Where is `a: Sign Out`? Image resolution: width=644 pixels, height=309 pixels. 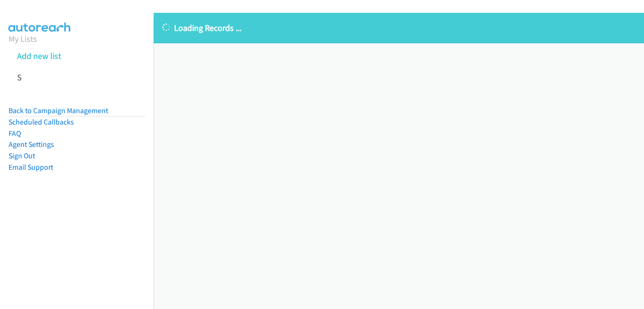 a: Sign Out is located at coordinates (22, 155).